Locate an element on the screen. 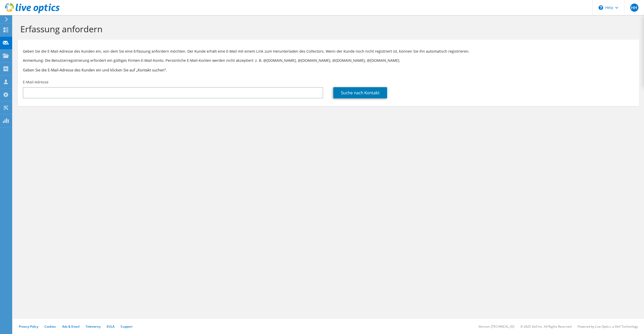  h1: Erfassung anfordern is located at coordinates (327, 29).